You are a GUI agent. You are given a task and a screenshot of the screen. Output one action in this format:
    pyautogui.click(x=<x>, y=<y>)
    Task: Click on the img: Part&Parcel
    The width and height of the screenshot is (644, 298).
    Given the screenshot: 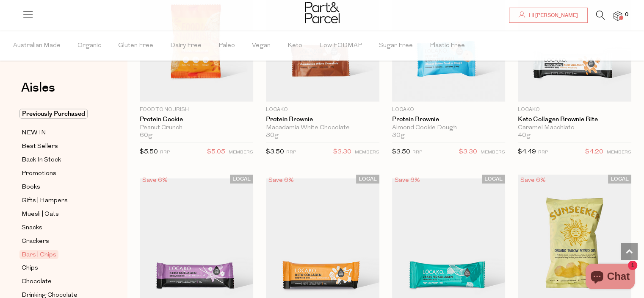 What is the action you would take?
    pyautogui.click(x=322, y=13)
    